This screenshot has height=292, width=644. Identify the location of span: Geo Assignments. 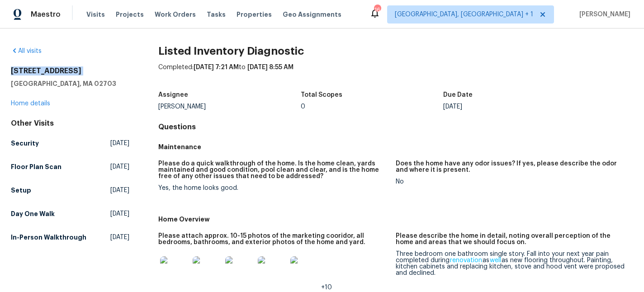
(312, 14).